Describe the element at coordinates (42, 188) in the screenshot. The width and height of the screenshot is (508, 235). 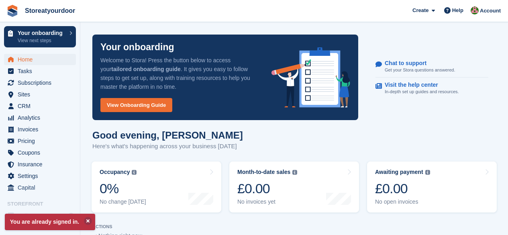
I see `span: Capital` at that location.